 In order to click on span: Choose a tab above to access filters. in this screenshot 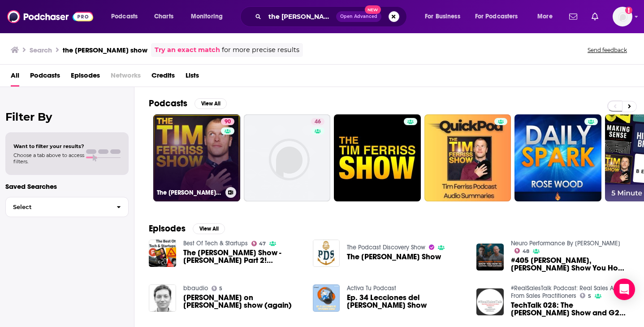, I will do `click(49, 158)`.